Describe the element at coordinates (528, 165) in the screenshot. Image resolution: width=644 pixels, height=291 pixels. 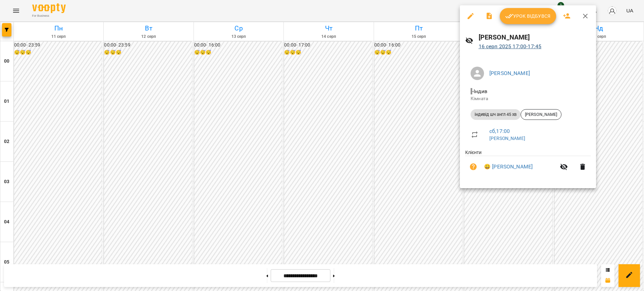
I see `ul: Клієнти` at that location.